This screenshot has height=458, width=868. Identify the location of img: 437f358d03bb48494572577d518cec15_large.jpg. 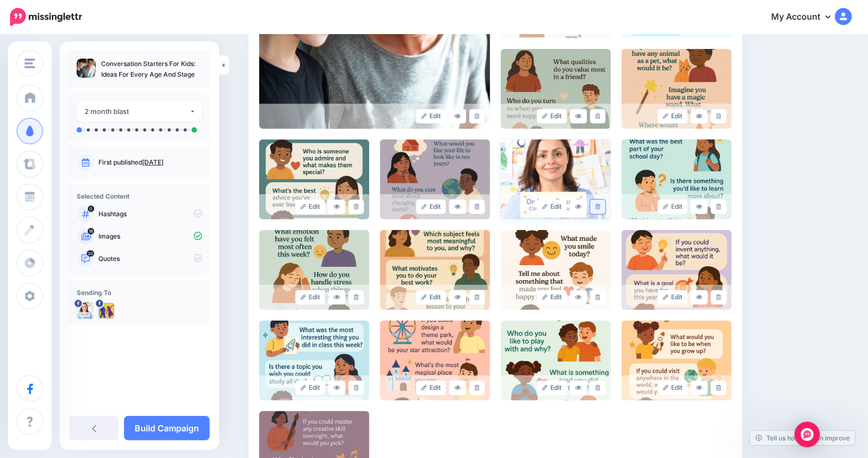
(556, 179).